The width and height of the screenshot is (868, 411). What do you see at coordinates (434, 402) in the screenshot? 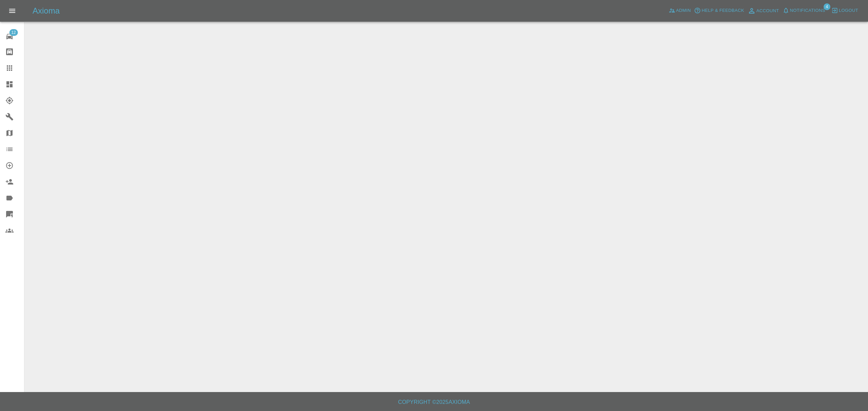
I see `h6: Copyright © 2025 Axioma` at bounding box center [434, 402].